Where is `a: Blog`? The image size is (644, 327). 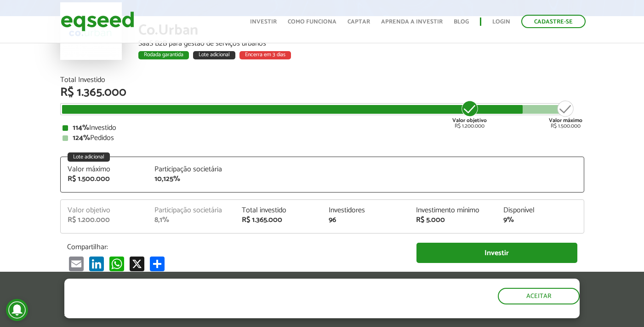
a: Blog is located at coordinates (461, 22).